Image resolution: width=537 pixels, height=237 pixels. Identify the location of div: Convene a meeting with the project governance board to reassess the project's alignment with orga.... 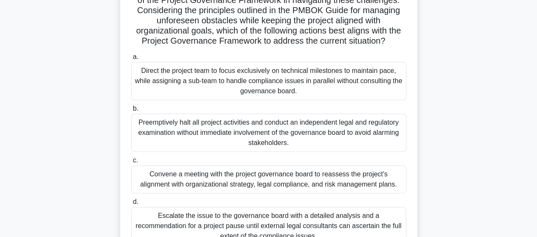
(269, 179).